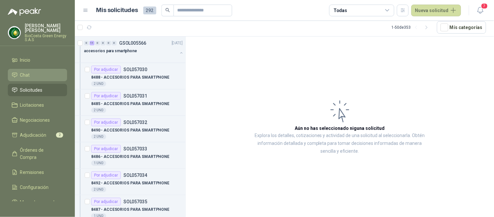 This screenshot has height=217, width=494. I want to click on p: SOL057031, so click(135, 96).